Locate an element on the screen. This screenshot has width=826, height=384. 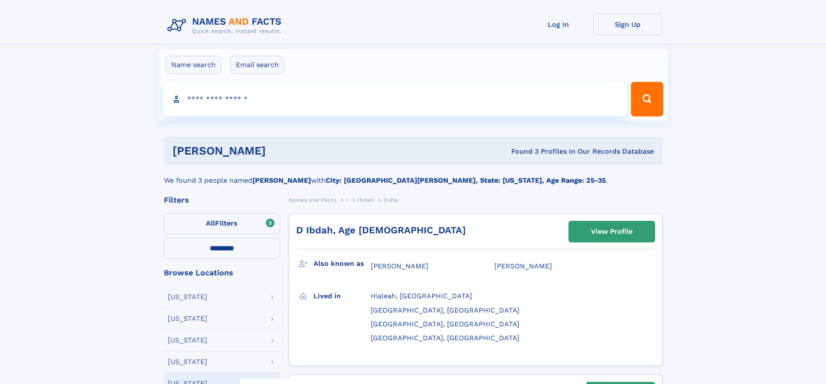
span: Duha is located at coordinates (390, 200).